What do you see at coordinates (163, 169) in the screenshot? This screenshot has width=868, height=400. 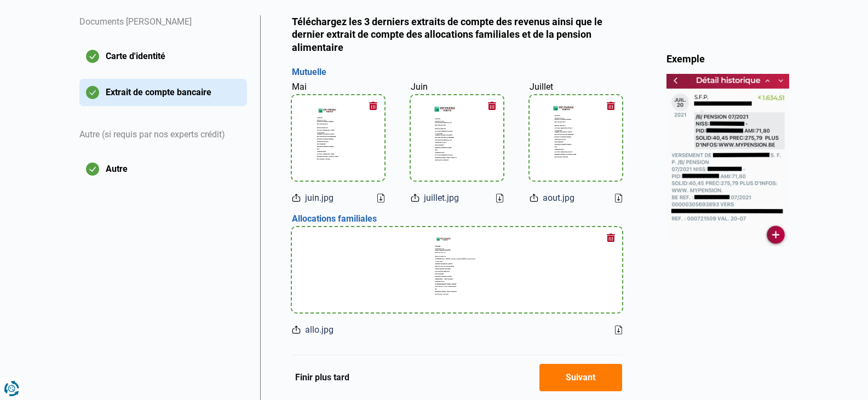 I see `button: Autre` at bounding box center [163, 169].